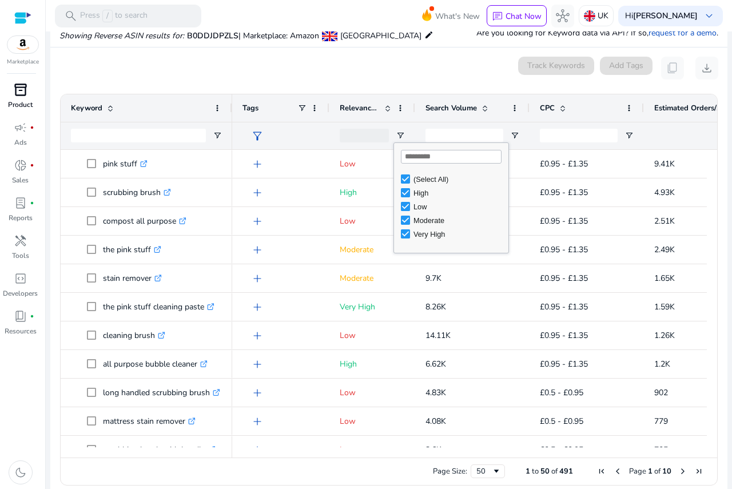 The height and width of the screenshot is (489, 732). Describe the element at coordinates (436, 392) in the screenshot. I see `span: 4.83K` at that location.